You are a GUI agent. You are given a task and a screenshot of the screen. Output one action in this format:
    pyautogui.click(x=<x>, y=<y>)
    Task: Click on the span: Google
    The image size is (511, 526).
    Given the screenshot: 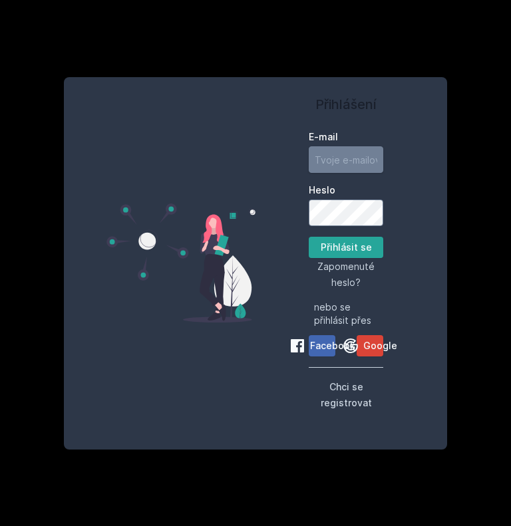 What is the action you would take?
    pyautogui.click(x=380, y=346)
    